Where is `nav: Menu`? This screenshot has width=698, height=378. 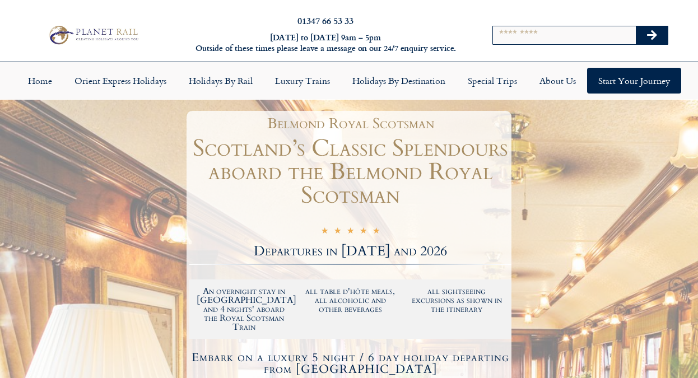 nav: Menu is located at coordinates (349, 81).